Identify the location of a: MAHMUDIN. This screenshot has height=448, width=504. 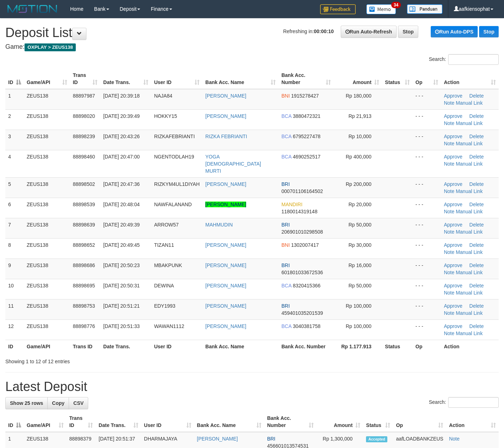
(219, 225).